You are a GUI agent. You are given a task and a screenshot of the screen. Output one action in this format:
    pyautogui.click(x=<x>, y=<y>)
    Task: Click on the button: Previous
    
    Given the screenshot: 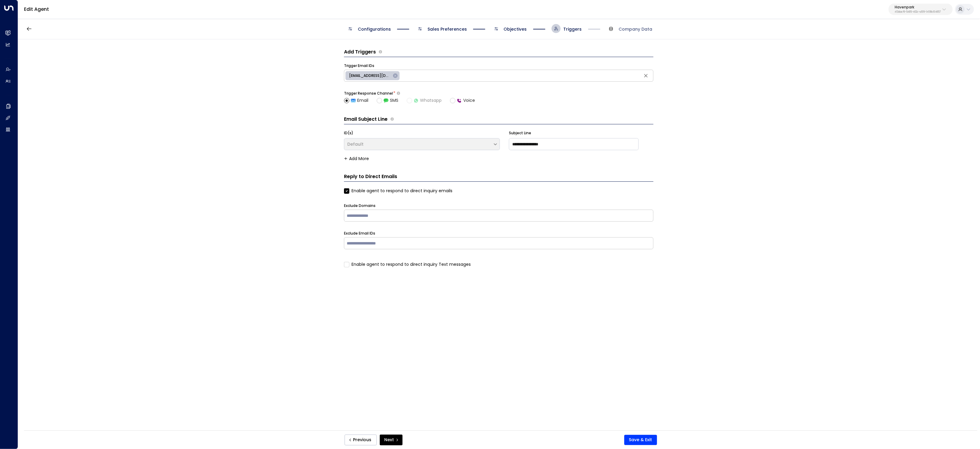 What is the action you would take?
    pyautogui.click(x=360, y=440)
    